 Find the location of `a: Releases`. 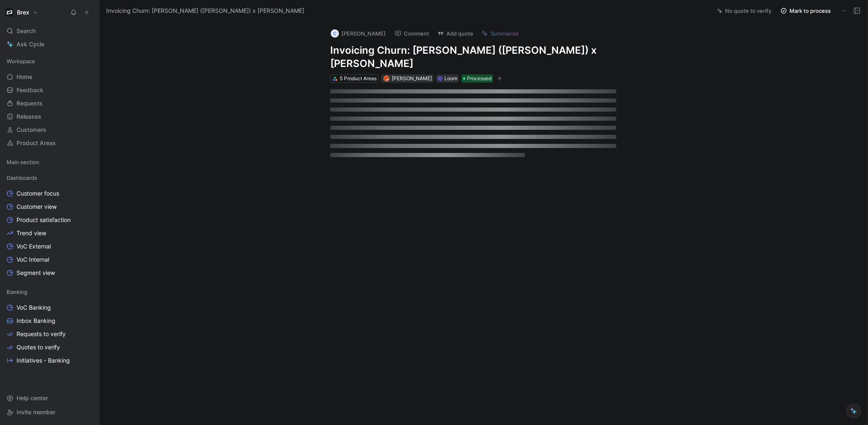

a: Releases is located at coordinates (49, 117).